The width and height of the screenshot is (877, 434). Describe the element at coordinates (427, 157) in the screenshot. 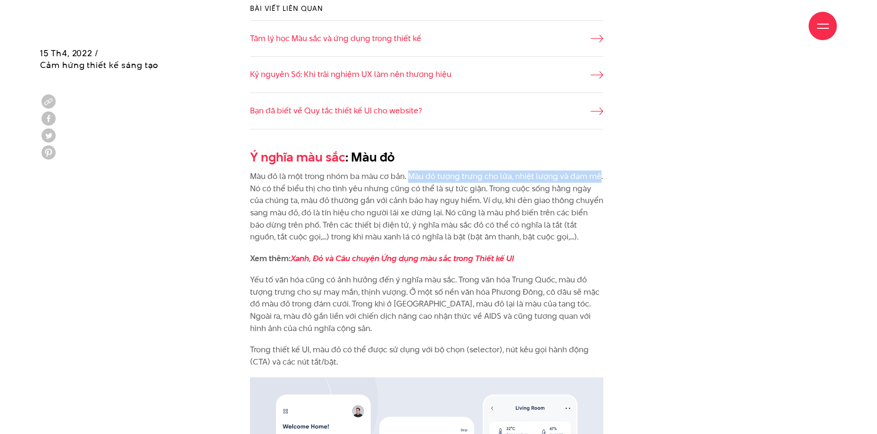

I see `h2: : Màu đỏ` at that location.